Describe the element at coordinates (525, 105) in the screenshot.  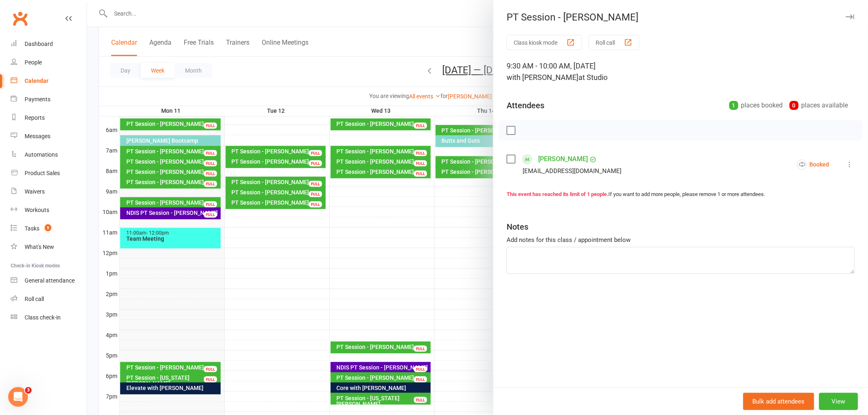
I see `div: Attendees` at that location.